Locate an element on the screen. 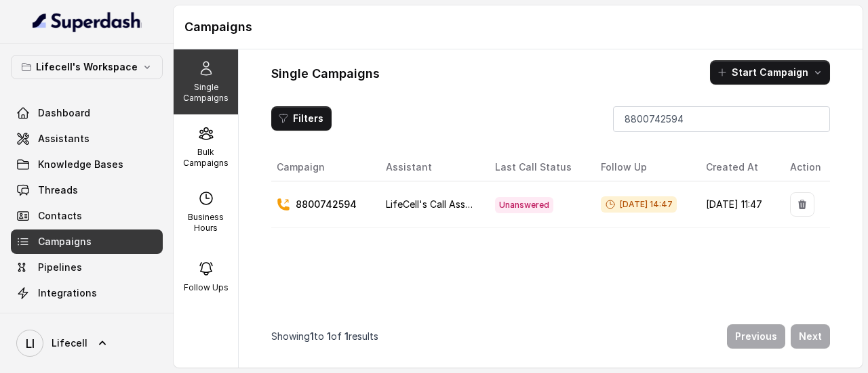 The image size is (868, 373). span: Integrations is located at coordinates (67, 293).